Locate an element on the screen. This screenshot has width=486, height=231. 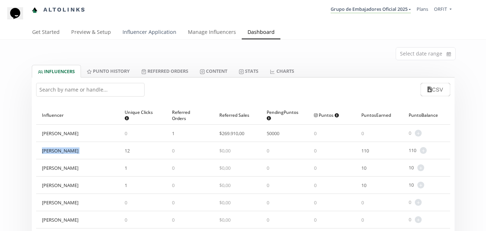
div: Punto Balance is located at coordinates (426, 115).